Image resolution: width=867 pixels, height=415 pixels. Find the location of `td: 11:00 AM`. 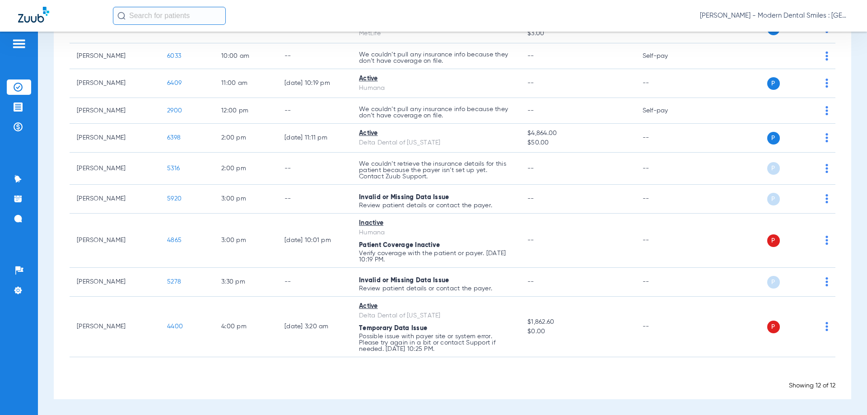

td: 11:00 AM is located at coordinates (246, 84).